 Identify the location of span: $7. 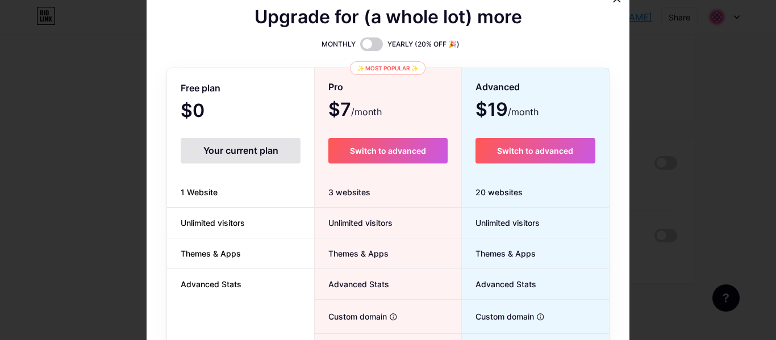
(355, 111).